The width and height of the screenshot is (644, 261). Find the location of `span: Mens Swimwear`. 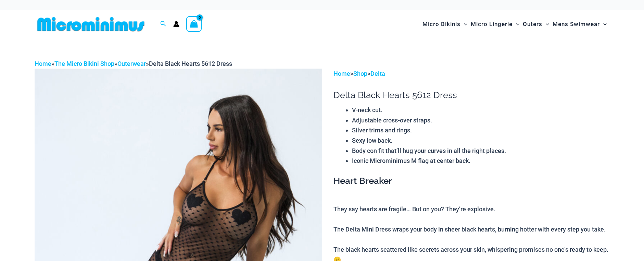

span: Mens Swimwear is located at coordinates (576, 24).